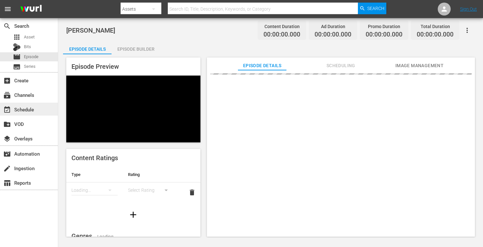 This screenshot has width=483, height=247. Describe the element at coordinates (7, 124) in the screenshot. I see `span: VOD` at that location.